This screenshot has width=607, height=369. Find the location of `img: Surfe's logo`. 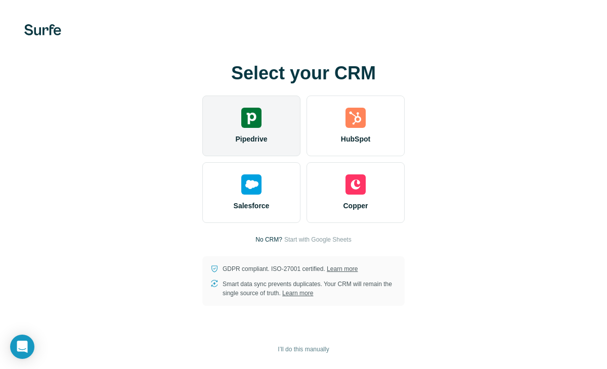

img: Surfe's logo is located at coordinates (42, 30).